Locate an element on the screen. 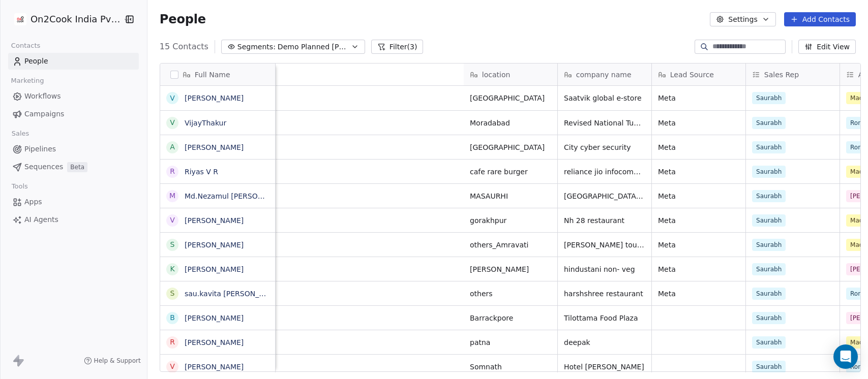 This screenshot has width=868, height=379. span: reliance jio infocomm ltd is located at coordinates (605, 171).